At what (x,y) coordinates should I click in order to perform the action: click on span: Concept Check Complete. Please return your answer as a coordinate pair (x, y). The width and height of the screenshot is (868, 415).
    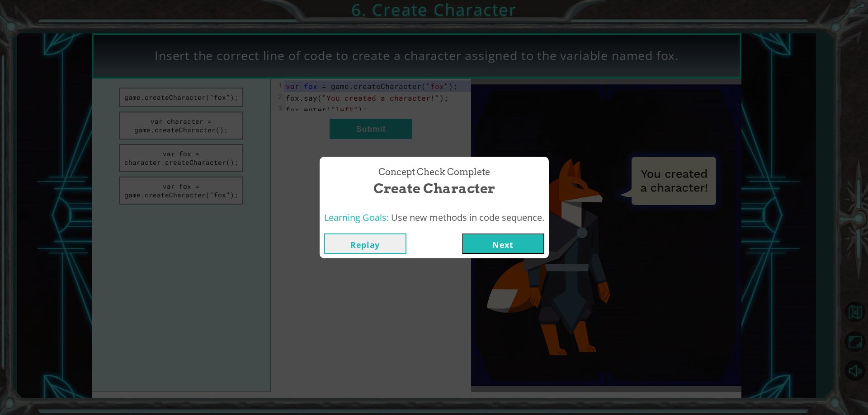
    Looking at the image, I should click on (434, 172).